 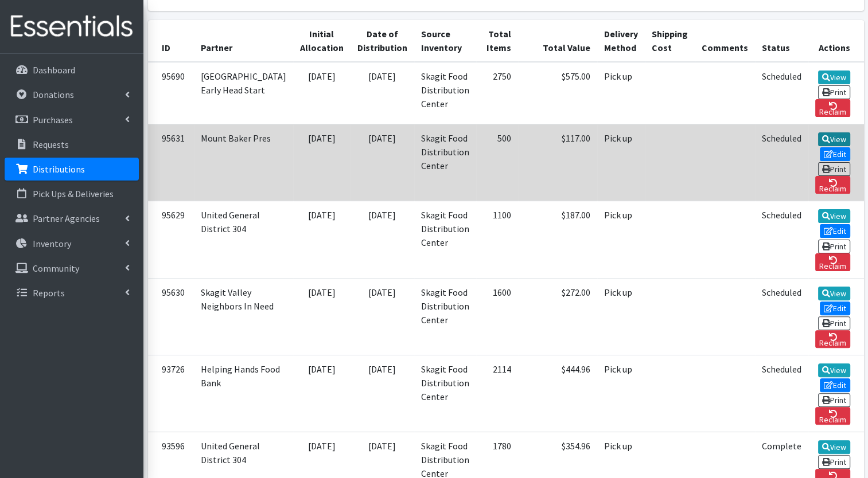 I want to click on td: 95630, so click(x=171, y=316).